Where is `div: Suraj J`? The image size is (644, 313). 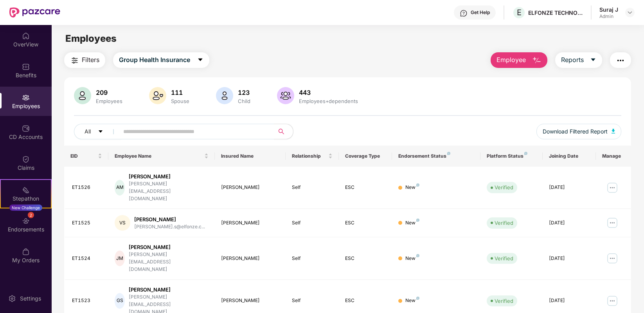
div: Suraj J is located at coordinates (609, 10).